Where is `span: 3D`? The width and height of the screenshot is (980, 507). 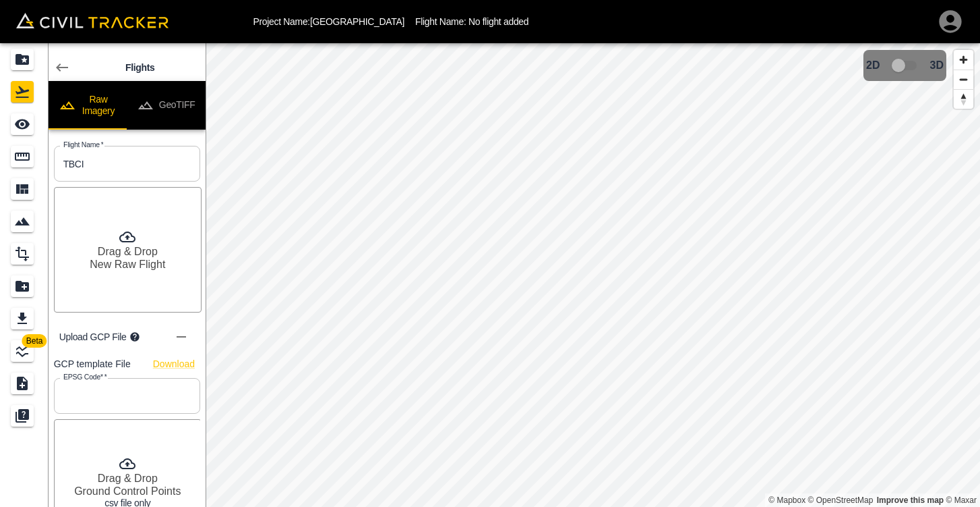
span: 3D is located at coordinates (937, 66).